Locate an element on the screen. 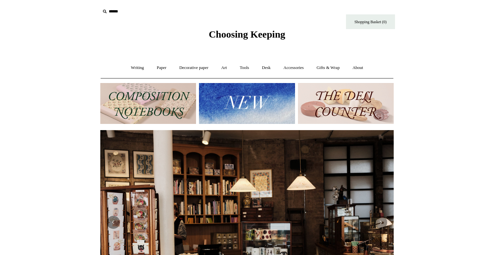 This screenshot has width=494, height=255. a: Art is located at coordinates (224, 68).